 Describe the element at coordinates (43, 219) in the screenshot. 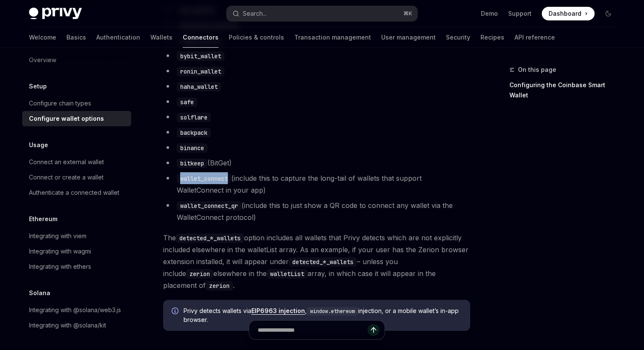

I see `h5: Ethereum` at that location.